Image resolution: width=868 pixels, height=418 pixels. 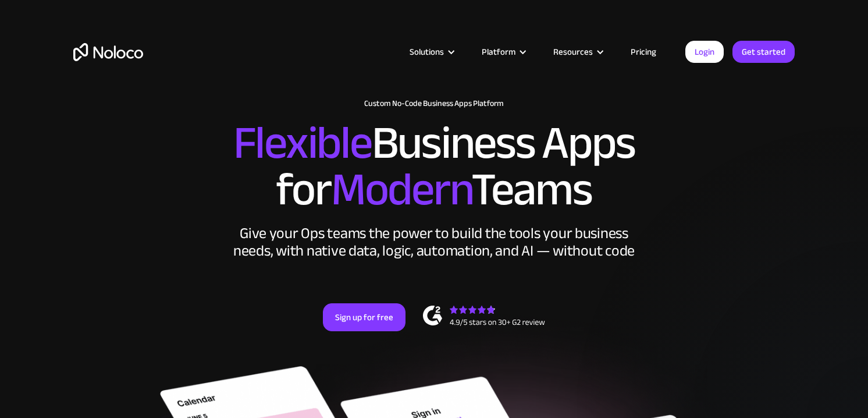 What do you see at coordinates (644, 52) in the screenshot?
I see `a: Pricing` at bounding box center [644, 52].